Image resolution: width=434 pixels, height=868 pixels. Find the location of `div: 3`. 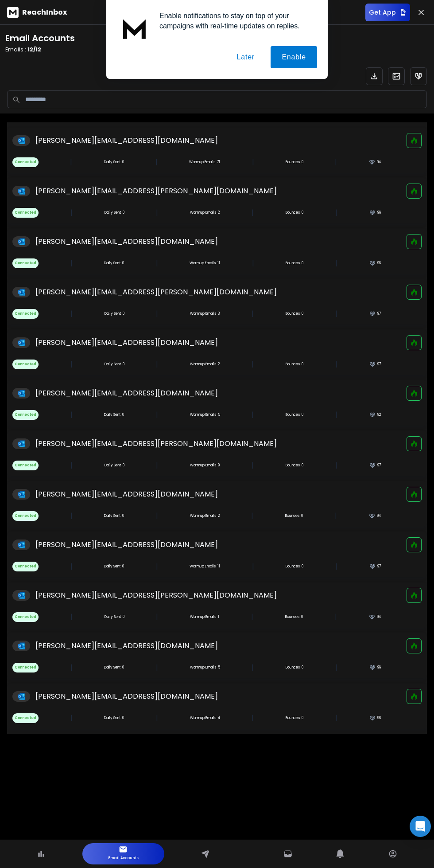

div: 3 is located at coordinates (204, 314).